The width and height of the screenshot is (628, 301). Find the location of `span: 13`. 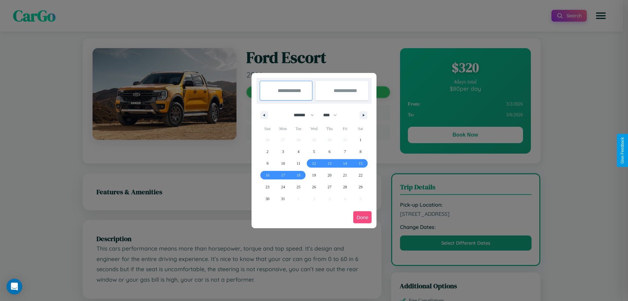

span: 13 is located at coordinates (329, 163).